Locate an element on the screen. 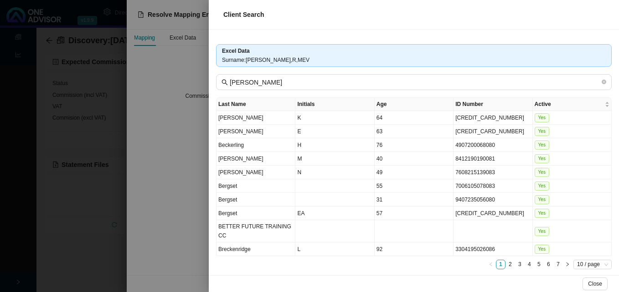  td: Beckerling is located at coordinates (256, 145).